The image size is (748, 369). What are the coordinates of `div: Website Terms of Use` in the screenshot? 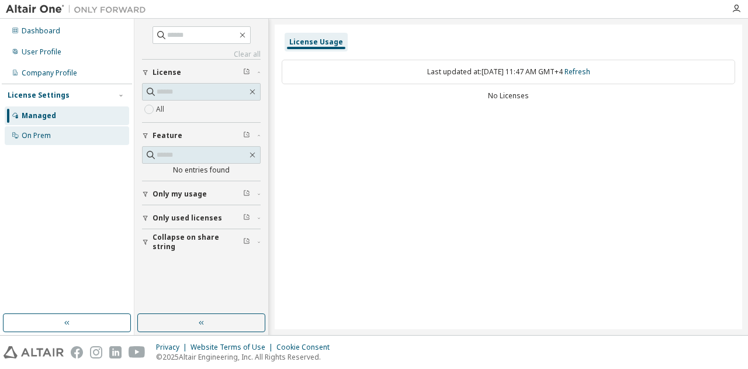 It's located at (233, 347).